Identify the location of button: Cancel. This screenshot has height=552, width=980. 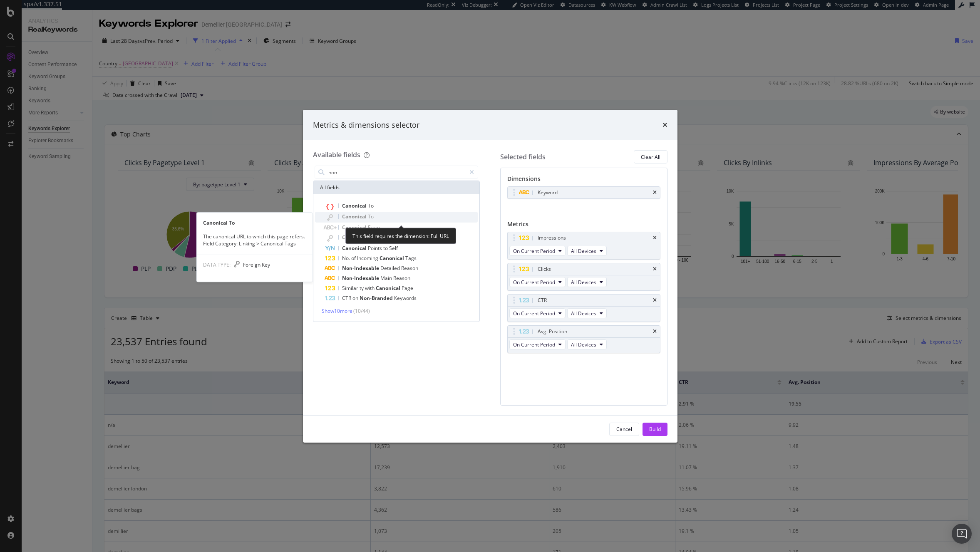
(624, 429).